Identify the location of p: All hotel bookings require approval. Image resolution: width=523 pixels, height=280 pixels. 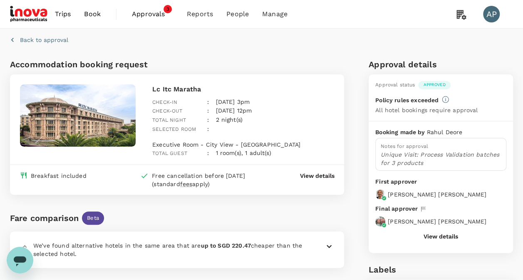
(426, 110).